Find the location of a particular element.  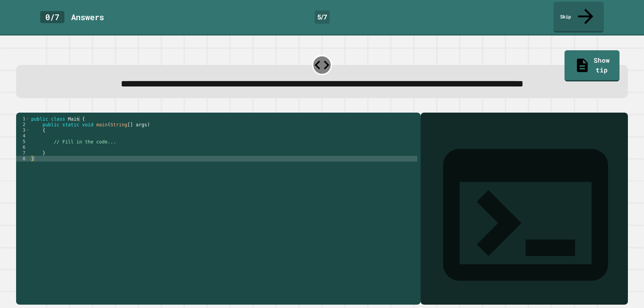

div: 4 is located at coordinates (23, 136).